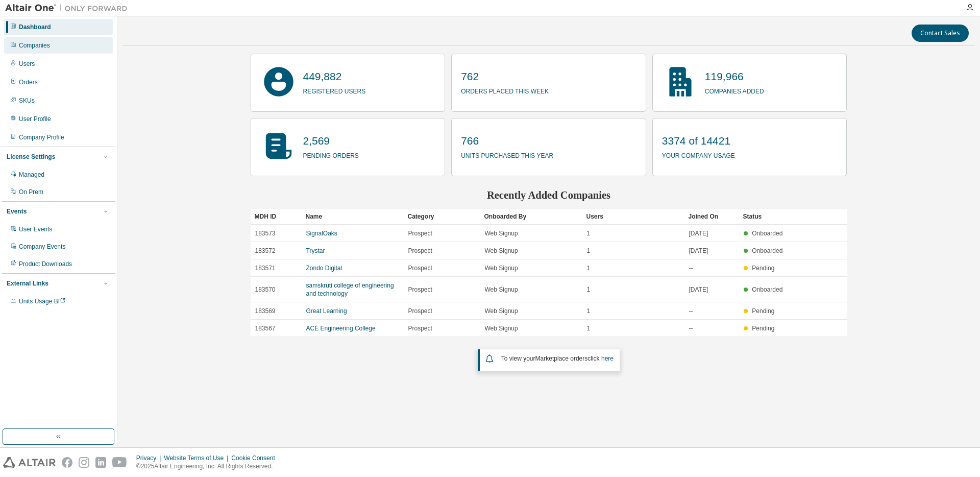 The height and width of the screenshot is (477, 980). I want to click on div: Joined On, so click(711, 216).